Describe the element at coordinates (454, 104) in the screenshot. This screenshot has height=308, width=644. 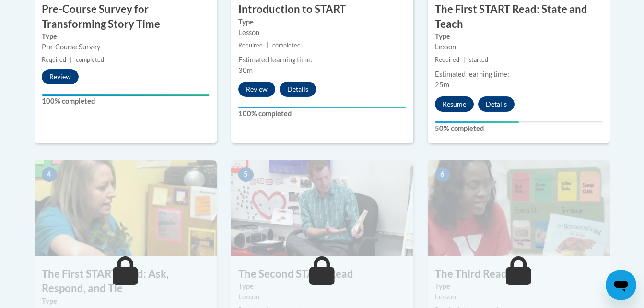
I see `button: Resume` at that location.